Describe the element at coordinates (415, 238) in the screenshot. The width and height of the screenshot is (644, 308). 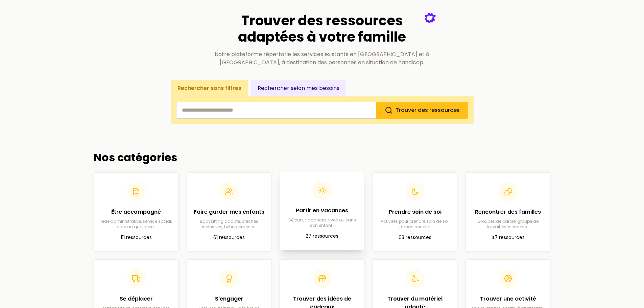
I see `p: 63 ressources` at that location.